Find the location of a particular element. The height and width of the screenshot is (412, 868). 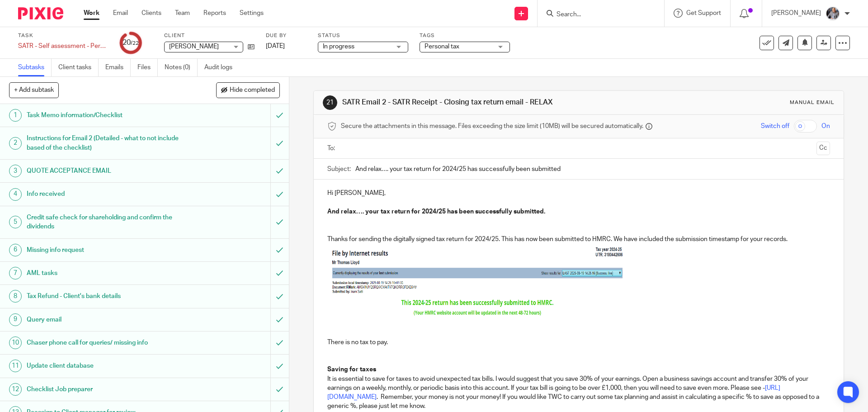

h1: SATR Email 2 - SATR Receipt - Closing tax return email - RELAX is located at coordinates (470, 102).